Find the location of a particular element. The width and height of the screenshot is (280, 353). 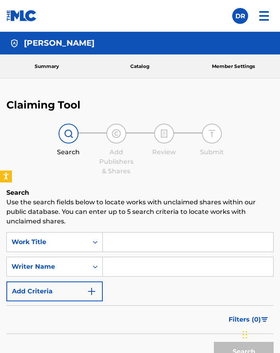

div: Work Title is located at coordinates (47, 242).